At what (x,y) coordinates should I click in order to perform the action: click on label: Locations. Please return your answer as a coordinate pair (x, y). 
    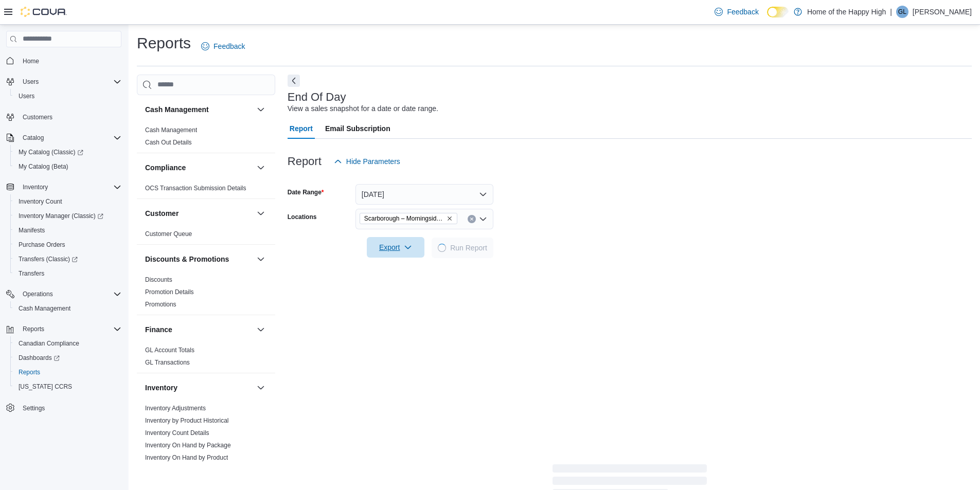
    Looking at the image, I should click on (302, 217).